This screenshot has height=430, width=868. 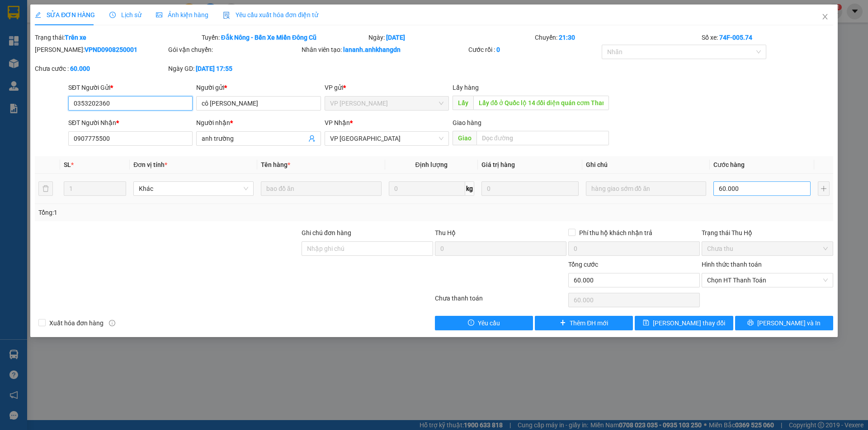 I want to click on button: exclamation-circleYêu cầu, so click(x=484, y=324).